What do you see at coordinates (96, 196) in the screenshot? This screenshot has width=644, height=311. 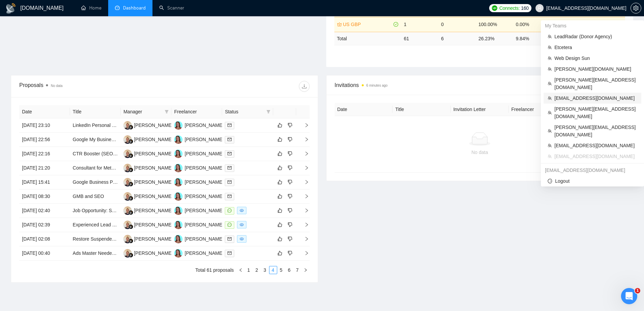 I see `td: GMB and SEO` at bounding box center [96, 196].